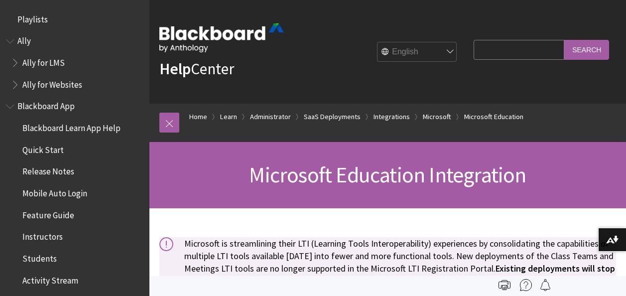 This screenshot has height=296, width=626. Describe the element at coordinates (586, 49) in the screenshot. I see `input: Search` at that location.